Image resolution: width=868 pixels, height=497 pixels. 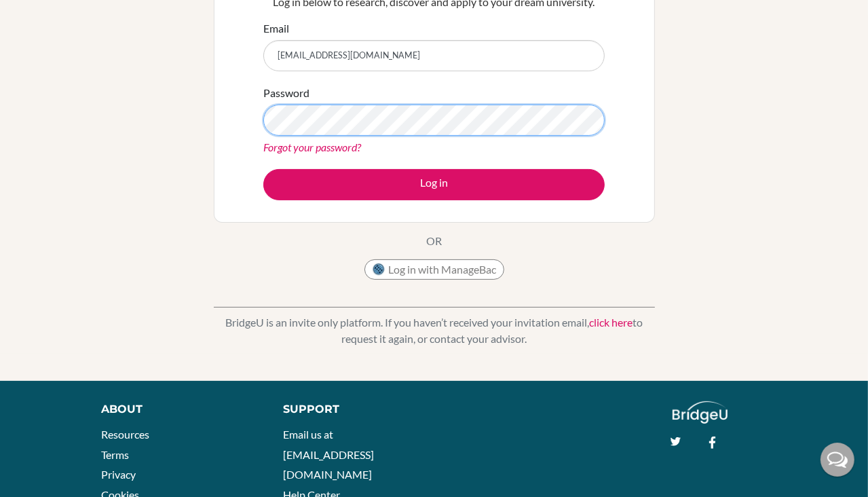 I want to click on label: Password, so click(x=287, y=93).